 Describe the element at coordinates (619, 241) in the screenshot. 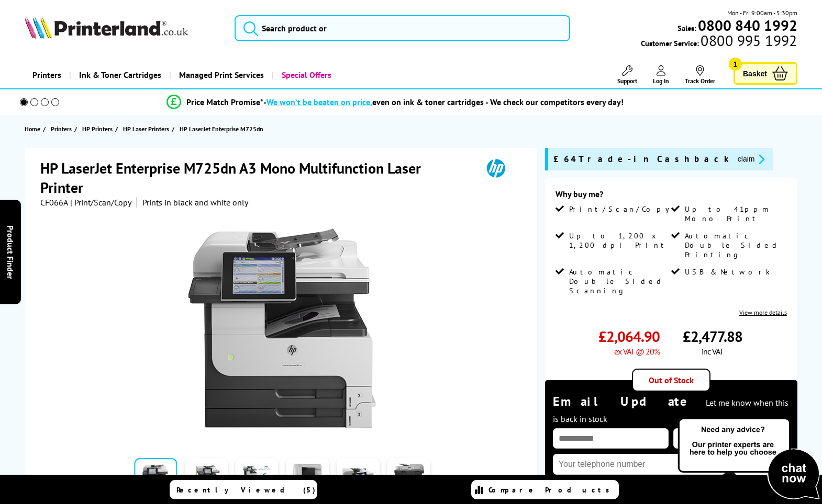

I see `span: Up to 1,200 x 1,200 dpi Print` at that location.